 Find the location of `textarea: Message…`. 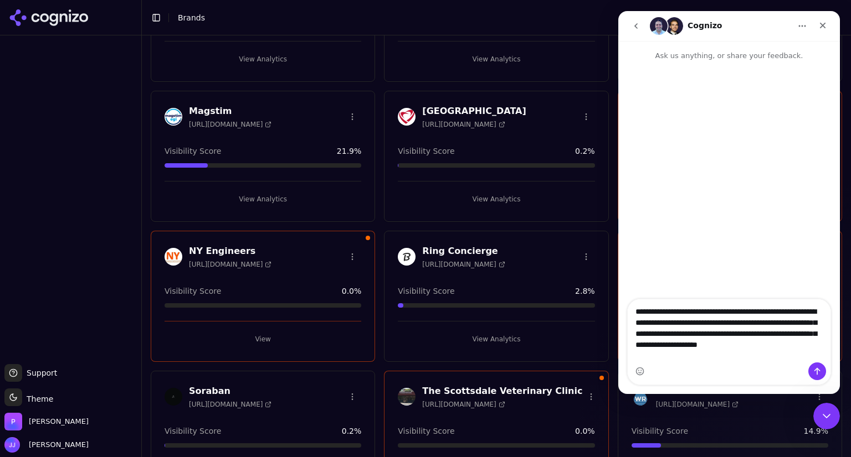

textarea: Message… is located at coordinates (111, 320).